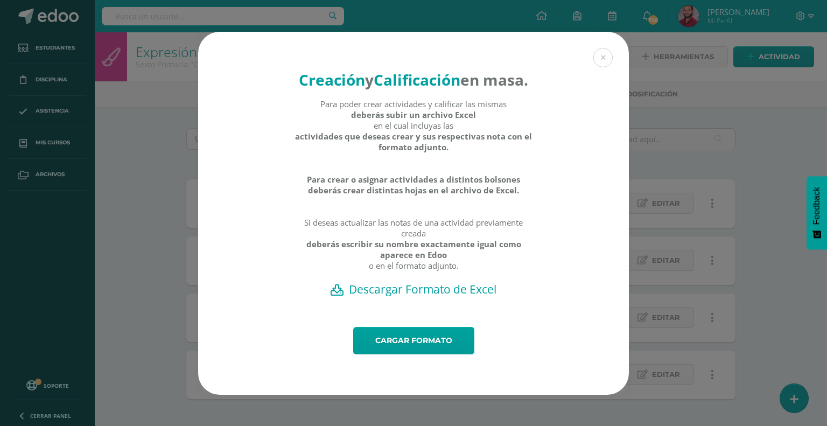  Describe the element at coordinates (332, 80) in the screenshot. I see `strong: Creación` at that location.